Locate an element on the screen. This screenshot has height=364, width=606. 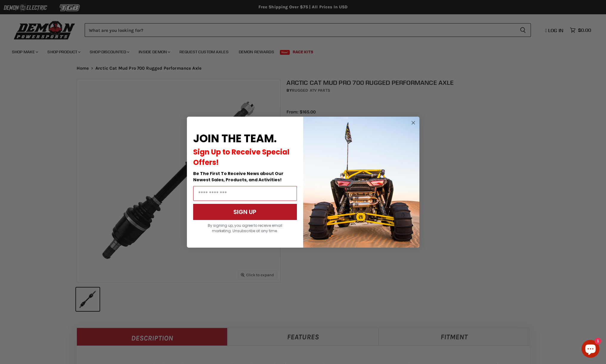
button: SIGN UP is located at coordinates (245, 212).